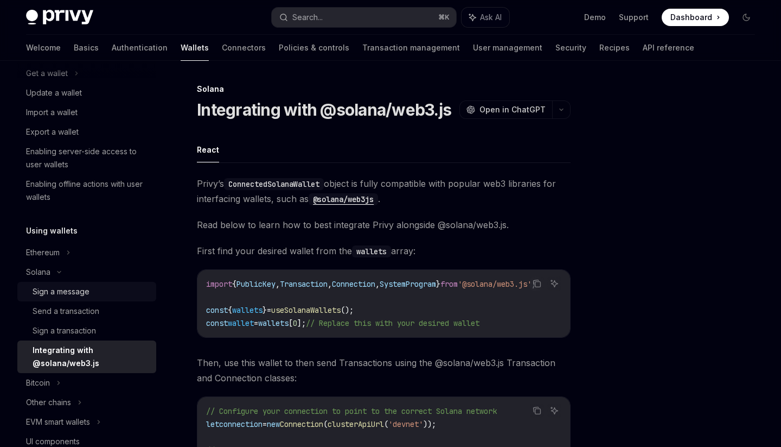 This screenshot has height=447, width=781. Describe the element at coordinates (66, 311) in the screenshot. I see `div: Send a transaction` at that location.